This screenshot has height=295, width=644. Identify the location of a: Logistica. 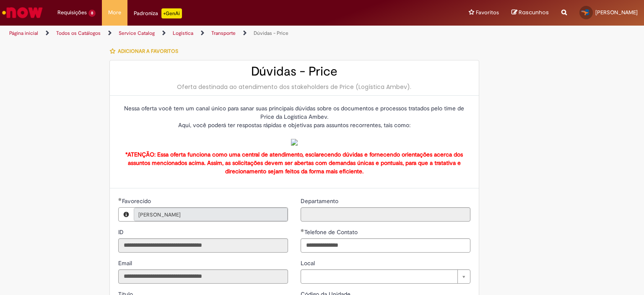
(183, 33).